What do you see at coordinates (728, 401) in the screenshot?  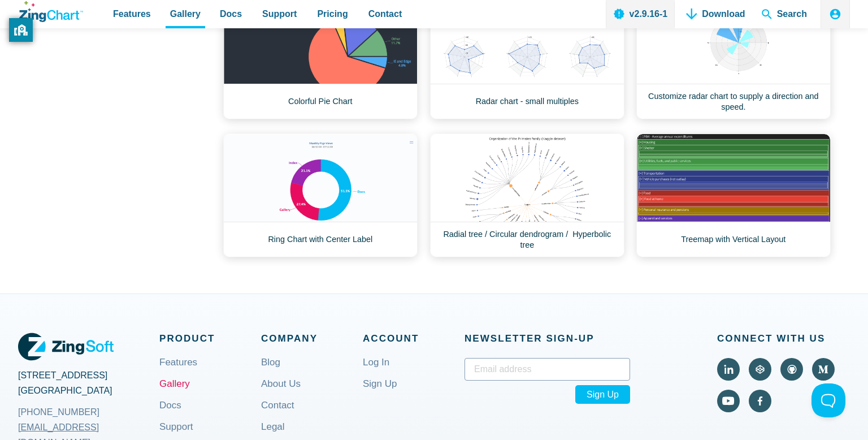 I see `a: Visit ZingChart on YouTube (external).` at bounding box center [728, 401].